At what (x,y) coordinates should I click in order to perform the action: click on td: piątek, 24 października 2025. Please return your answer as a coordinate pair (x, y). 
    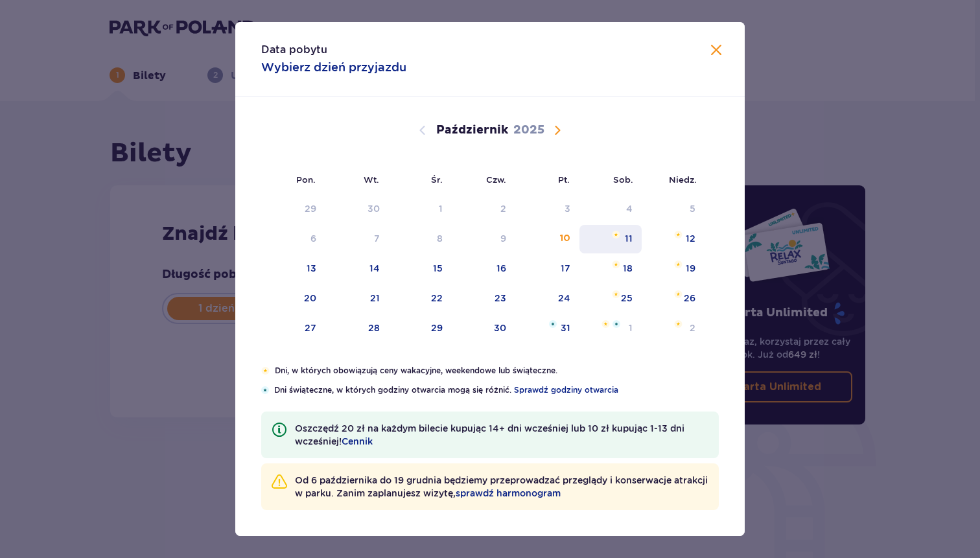
    Looking at the image, I should click on (547, 299).